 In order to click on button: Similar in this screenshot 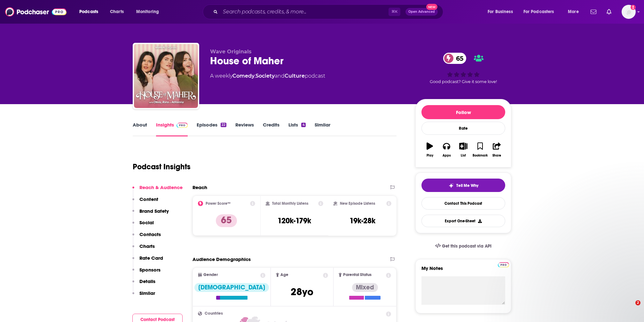, I will do `click(144, 296)`.